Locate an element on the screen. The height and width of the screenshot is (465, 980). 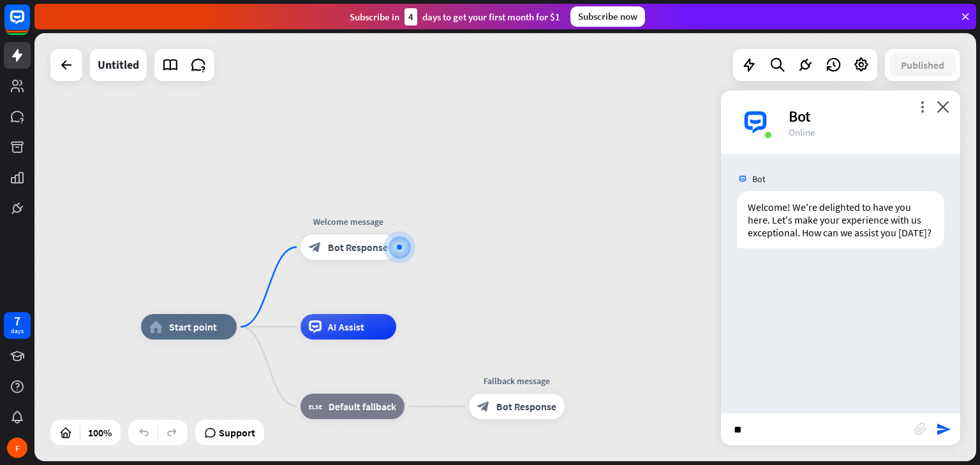
div: Welcome! We're delighted to have you here. Let's make your experience with us exceptional. How ca... is located at coordinates (840, 220).